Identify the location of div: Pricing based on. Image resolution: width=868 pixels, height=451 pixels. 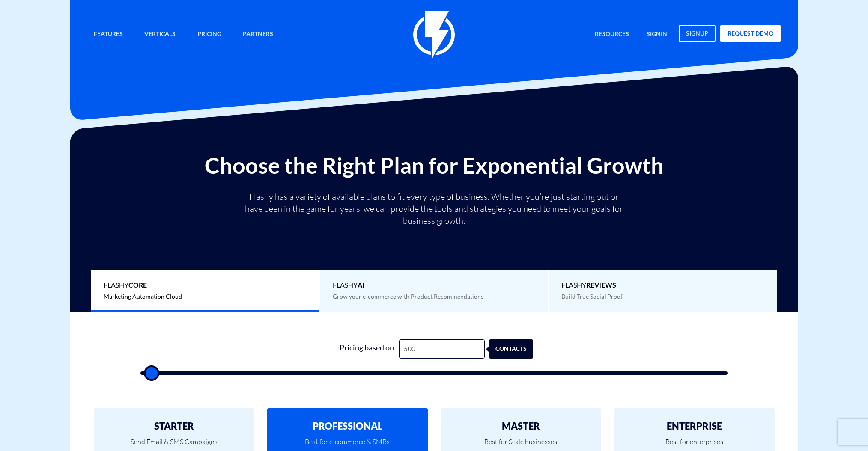
(367, 348).